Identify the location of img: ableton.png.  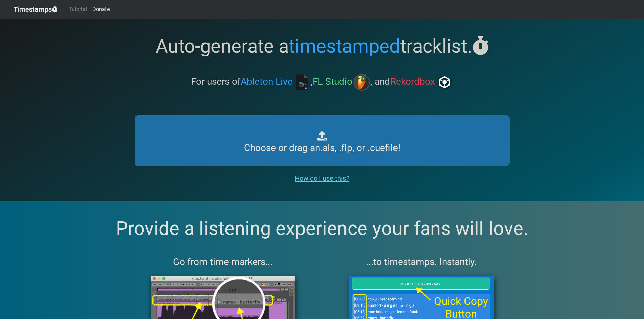
(302, 82).